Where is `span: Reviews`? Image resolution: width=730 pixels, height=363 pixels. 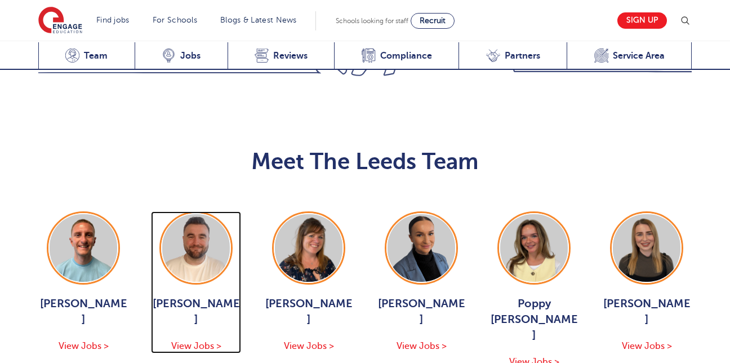 span: Reviews is located at coordinates (290, 56).